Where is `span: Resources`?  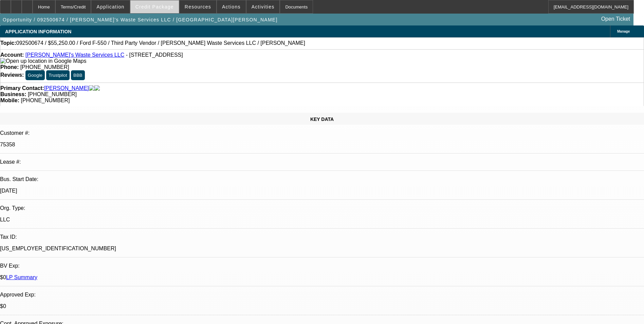 span: Resources is located at coordinates (198, 7).